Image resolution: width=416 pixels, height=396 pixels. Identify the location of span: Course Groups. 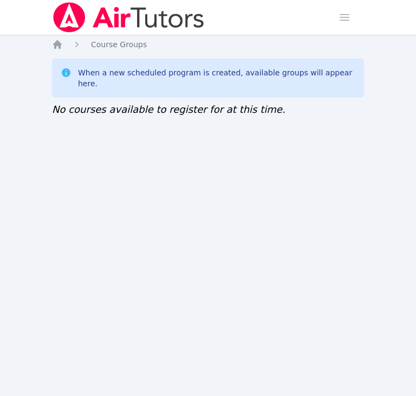
(119, 44).